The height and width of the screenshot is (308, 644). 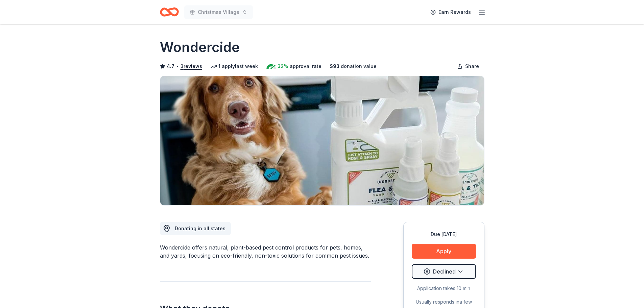 What do you see at coordinates (234, 66) in the screenshot?
I see `div: 1 apply last week` at bounding box center [234, 66].